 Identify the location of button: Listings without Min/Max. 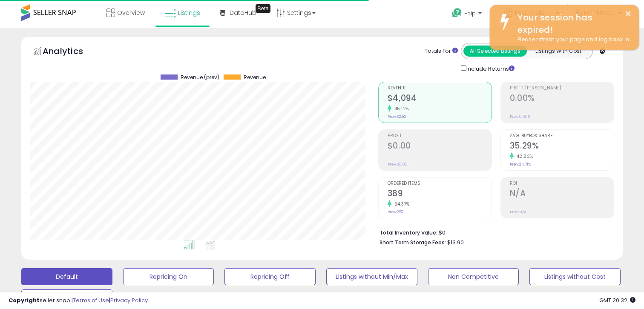
(372, 277).